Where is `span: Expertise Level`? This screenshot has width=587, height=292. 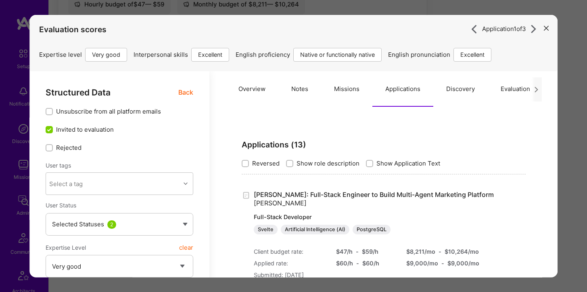
span: Expertise Level is located at coordinates (66, 248).